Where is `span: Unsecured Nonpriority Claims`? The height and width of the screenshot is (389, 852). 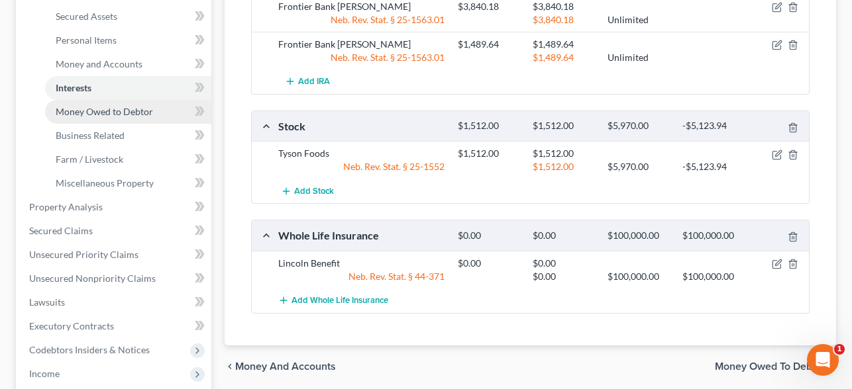
span: Unsecured Nonpriority Claims is located at coordinates (92, 278).